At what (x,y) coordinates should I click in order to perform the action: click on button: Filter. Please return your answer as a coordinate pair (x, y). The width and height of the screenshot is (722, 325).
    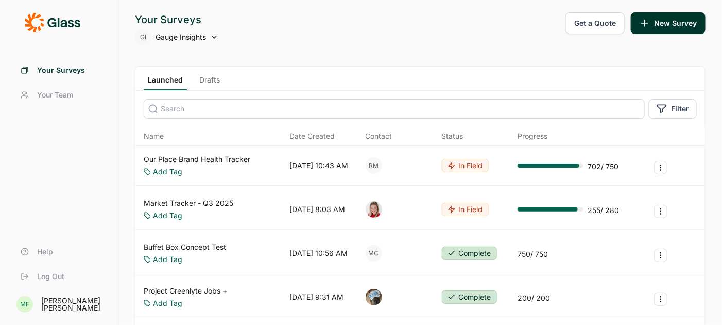
    Looking at the image, I should click on (673, 109).